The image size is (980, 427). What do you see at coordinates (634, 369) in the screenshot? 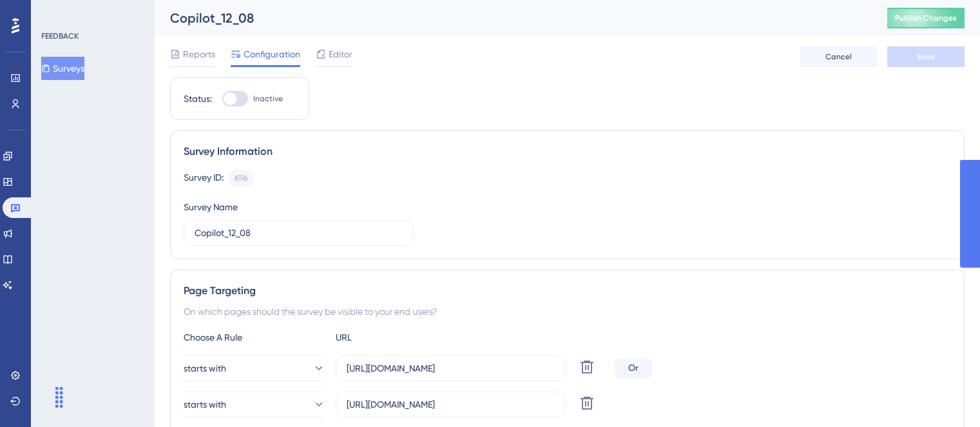
I see `div: Or` at bounding box center [634, 369].